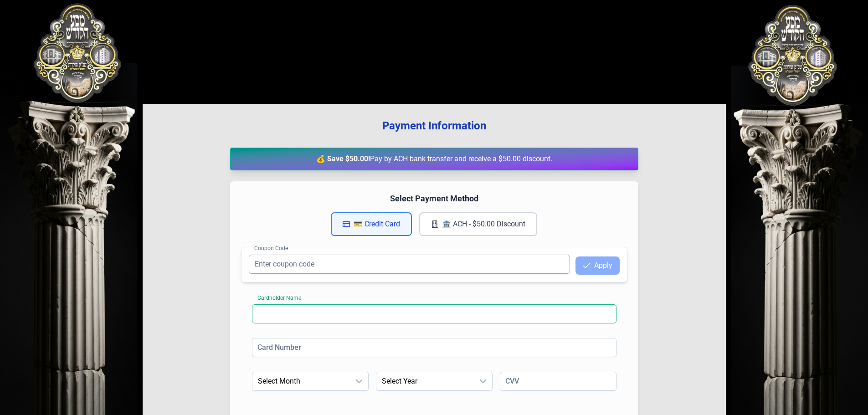 This screenshot has width=868, height=415. What do you see at coordinates (435, 198) in the screenshot?
I see `h4: Select Payment Method` at bounding box center [435, 198].